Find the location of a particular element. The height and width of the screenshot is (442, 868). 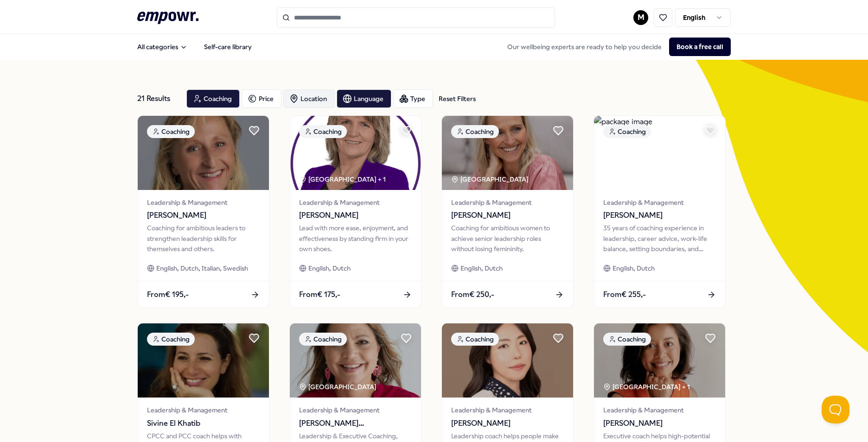

button: Price is located at coordinates (262, 99).